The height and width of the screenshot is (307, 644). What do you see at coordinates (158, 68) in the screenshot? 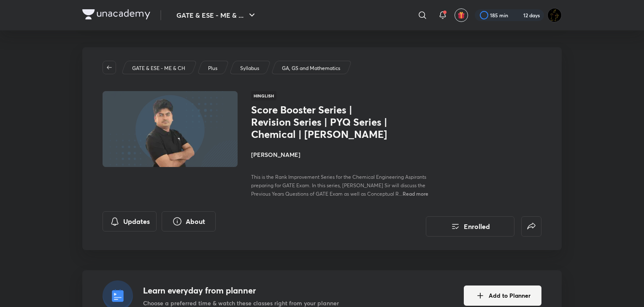
I see `p: GATE & ESE - ME & CH` at bounding box center [158, 68].